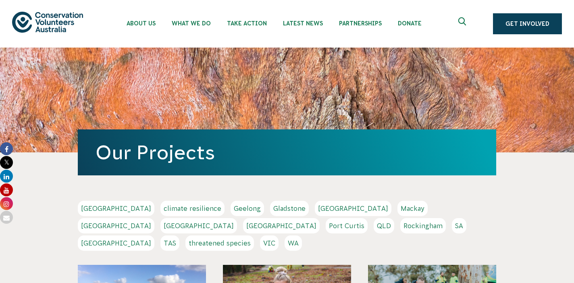 This screenshot has height=283, width=574. Describe the element at coordinates (247, 208) in the screenshot. I see `a: Geelong` at that location.